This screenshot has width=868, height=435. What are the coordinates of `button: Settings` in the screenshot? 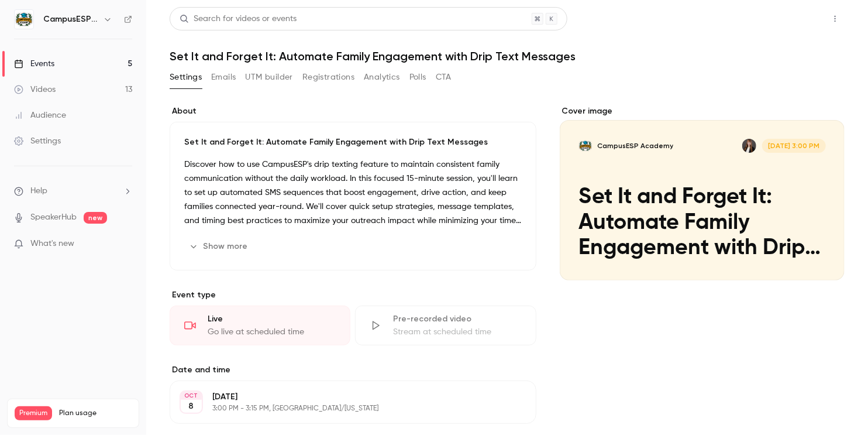 It's located at (185, 77).